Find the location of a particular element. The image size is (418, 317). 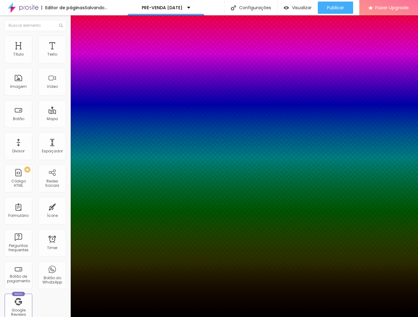

input: Buscar elemento is located at coordinates (35, 25).